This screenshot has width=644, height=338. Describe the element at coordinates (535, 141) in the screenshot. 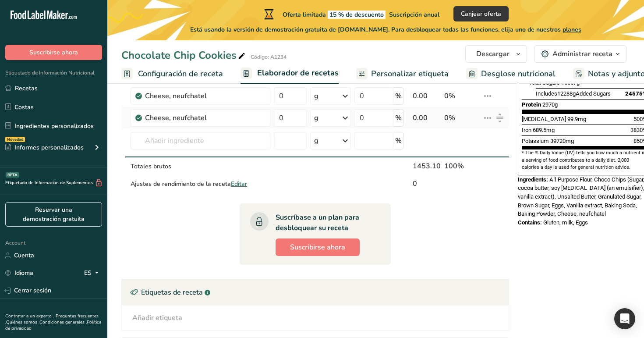

I see `span: Potassium` at that location.